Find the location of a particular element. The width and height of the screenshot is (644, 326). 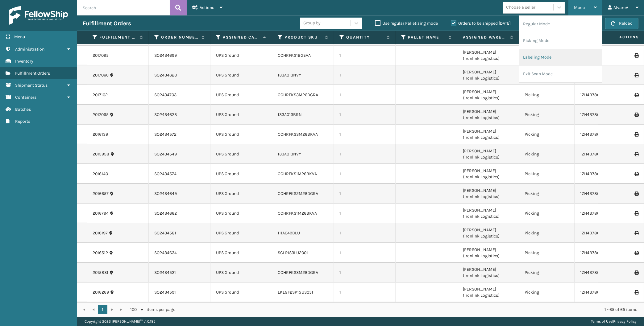

span: Menu is located at coordinates (19, 37).